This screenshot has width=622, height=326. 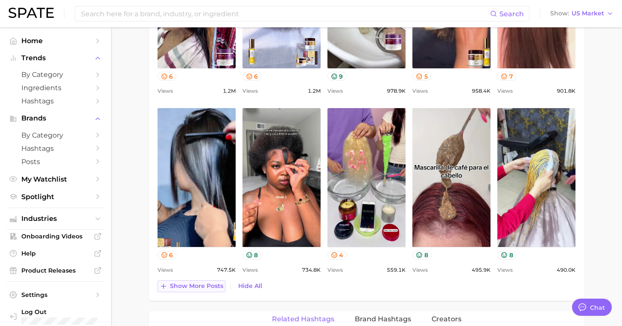 I want to click on button: 7, so click(x=506, y=76).